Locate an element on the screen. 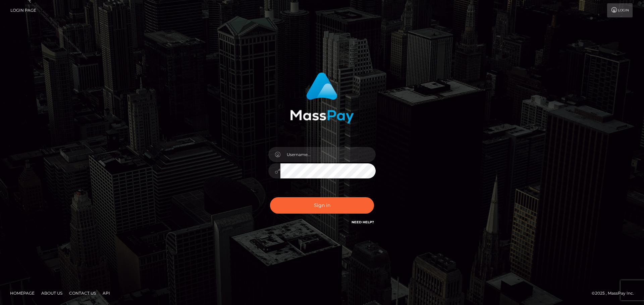  a: Contact Us is located at coordinates (83, 293).